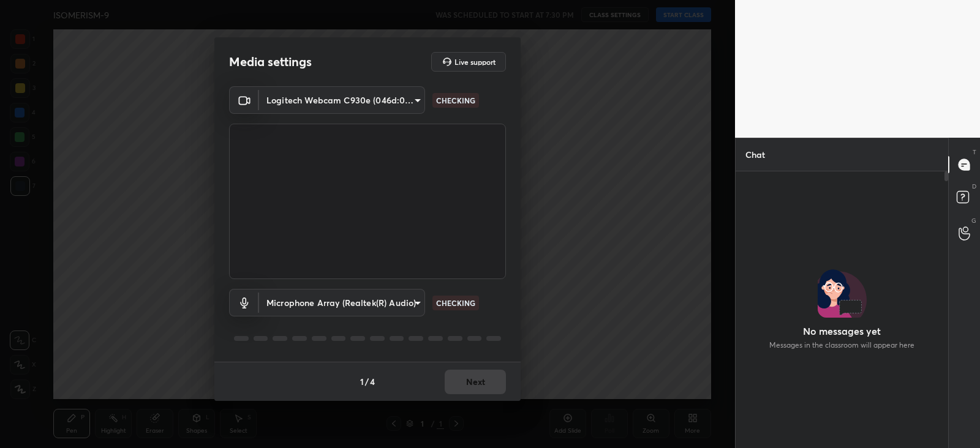 Image resolution: width=980 pixels, height=448 pixels. I want to click on h4: 4, so click(373, 381).